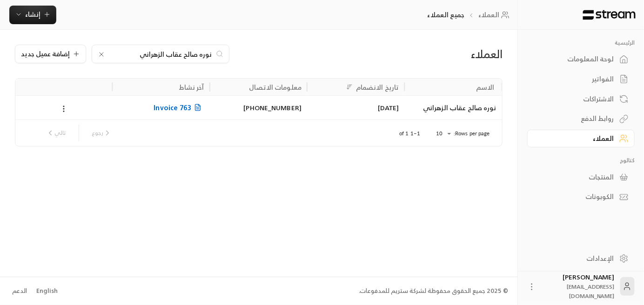  Describe the element at coordinates (581, 160) in the screenshot. I see `p: كتالوج` at that location.